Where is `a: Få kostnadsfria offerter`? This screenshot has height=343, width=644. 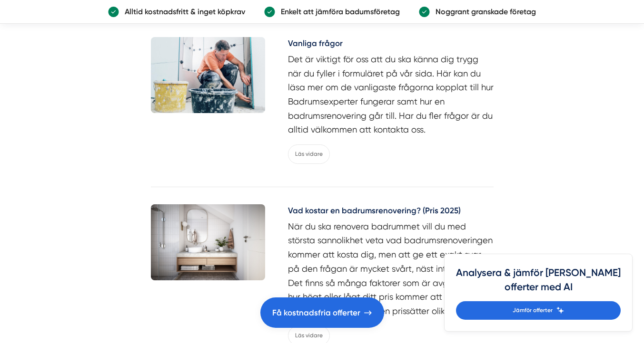
a: Få kostnadsfria offerter is located at coordinates (322, 313).